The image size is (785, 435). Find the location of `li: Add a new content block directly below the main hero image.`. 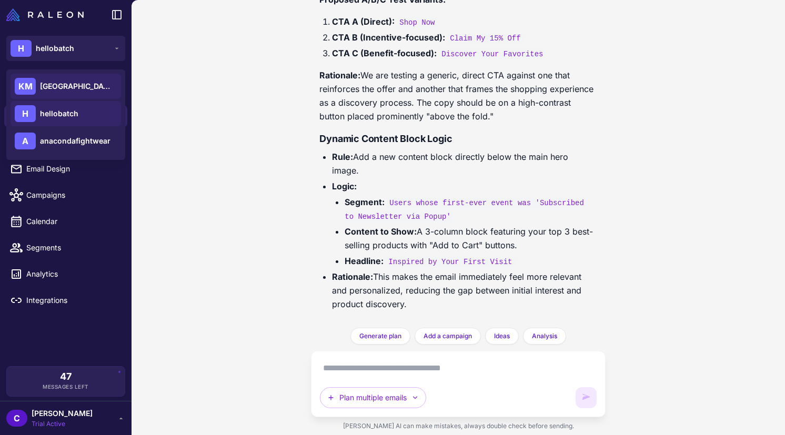

li: Add a new content block directly below the main hero image. is located at coordinates (464, 164).